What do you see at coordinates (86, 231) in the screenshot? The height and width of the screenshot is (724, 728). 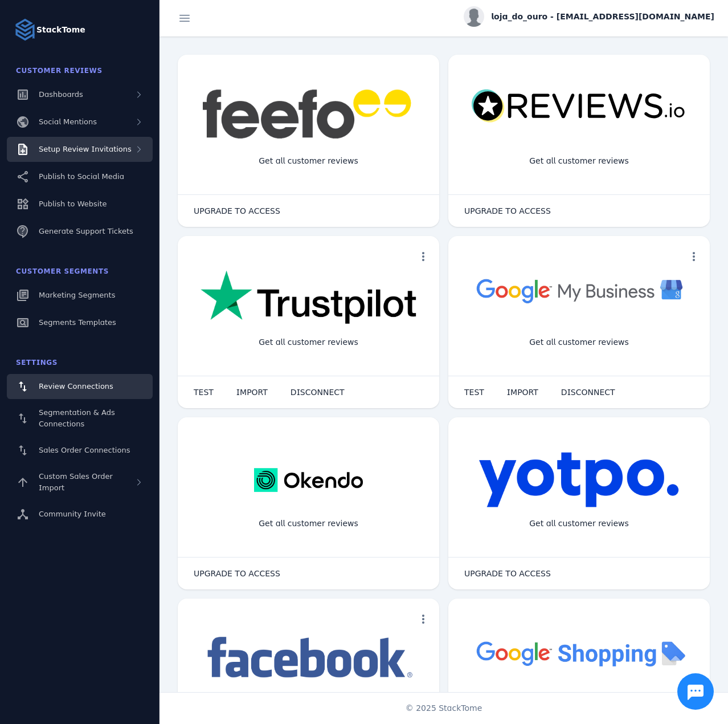 I see `span: Generate Support Tickets` at bounding box center [86, 231].